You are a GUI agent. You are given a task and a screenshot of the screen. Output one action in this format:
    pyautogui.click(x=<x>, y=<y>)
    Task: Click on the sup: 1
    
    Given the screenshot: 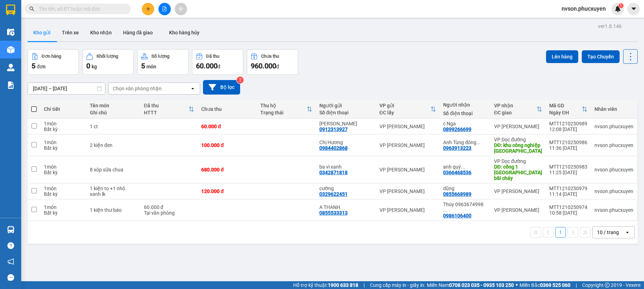 What is the action you would take?
    pyautogui.click(x=621, y=5)
    